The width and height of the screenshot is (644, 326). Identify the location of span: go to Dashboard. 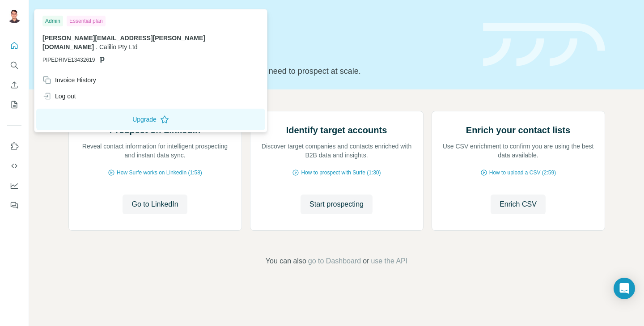
(335, 261).